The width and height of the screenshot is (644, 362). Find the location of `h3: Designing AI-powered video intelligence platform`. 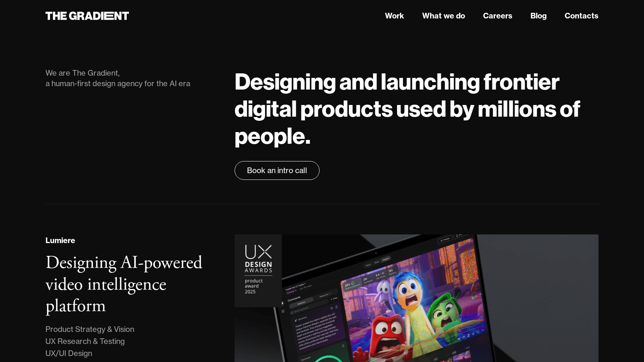

h3: Designing AI-powered video intelligence platform is located at coordinates (123, 285).